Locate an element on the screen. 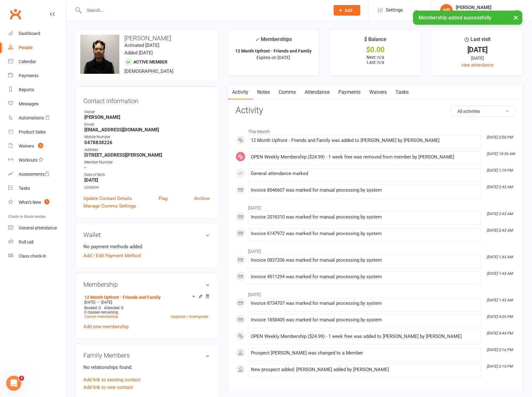 The image size is (532, 397). h3: Contact information is located at coordinates (147, 100).